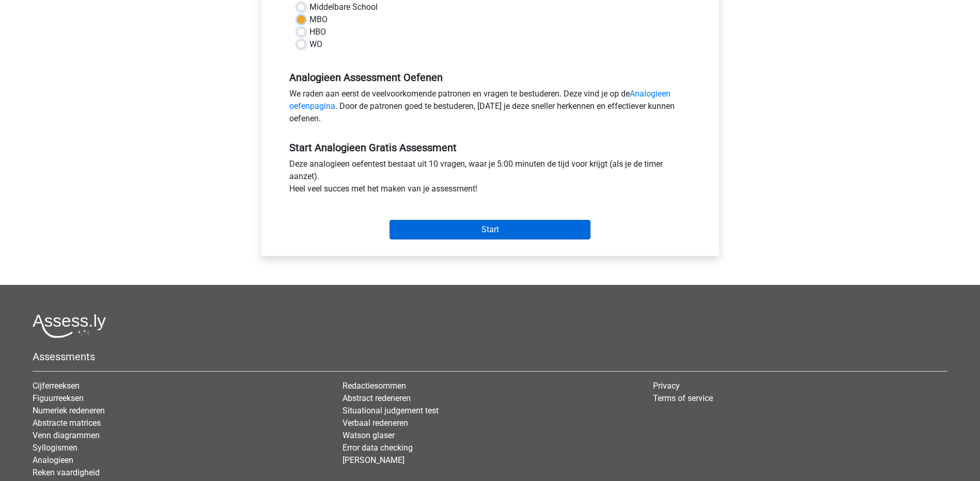  I want to click on a: Privacy, so click(666, 385).